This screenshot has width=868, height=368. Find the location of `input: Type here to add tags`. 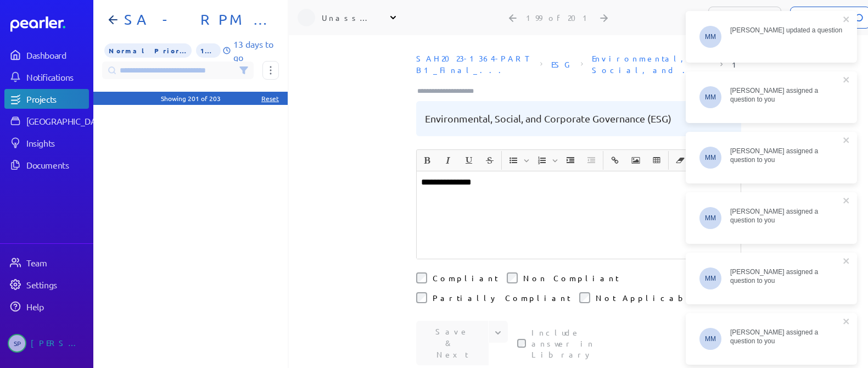

input: Type here to add tags is located at coordinates (450, 91).